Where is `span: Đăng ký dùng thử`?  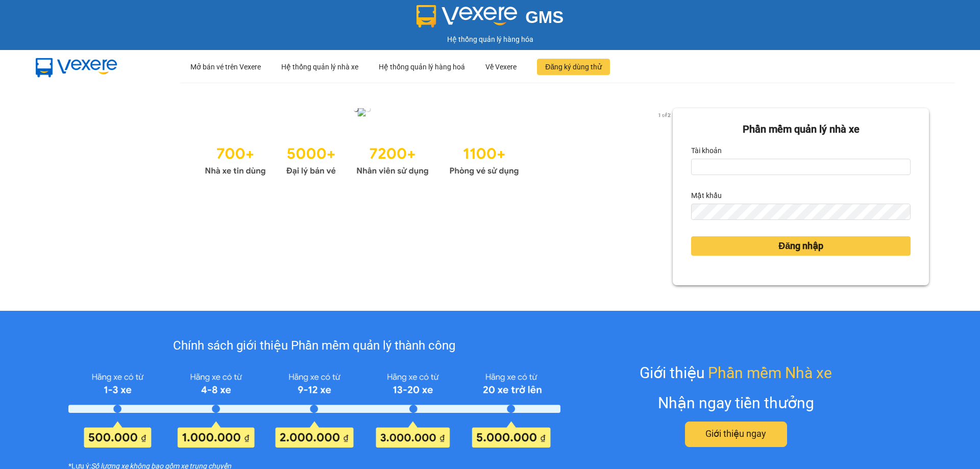
span: Đăng ký dùng thử is located at coordinates (573, 67).